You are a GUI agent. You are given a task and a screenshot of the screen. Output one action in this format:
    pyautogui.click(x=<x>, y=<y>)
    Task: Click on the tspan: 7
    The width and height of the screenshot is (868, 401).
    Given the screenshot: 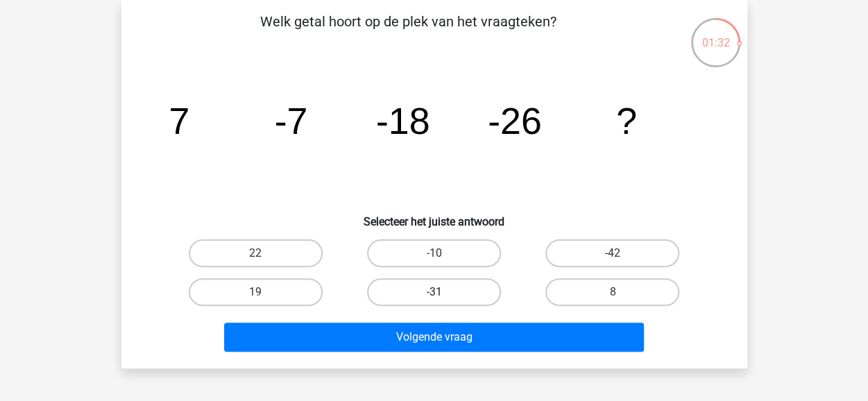 What is the action you would take?
    pyautogui.click(x=179, y=121)
    